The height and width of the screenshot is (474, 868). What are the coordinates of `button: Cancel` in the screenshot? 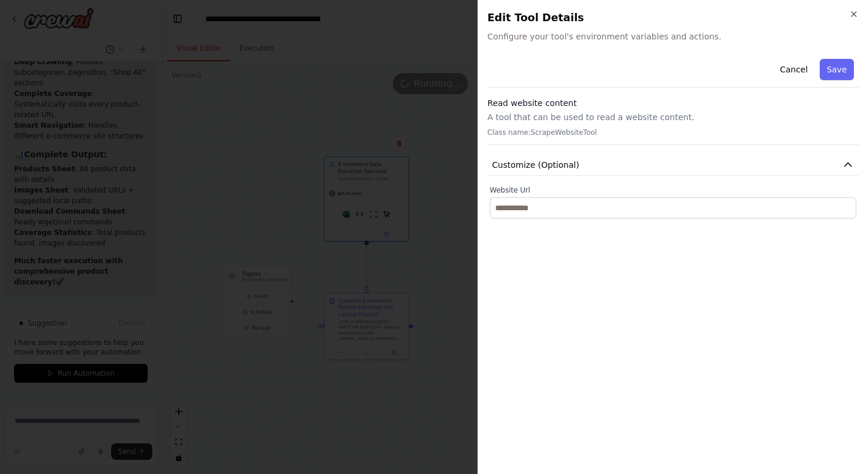 It's located at (793, 70).